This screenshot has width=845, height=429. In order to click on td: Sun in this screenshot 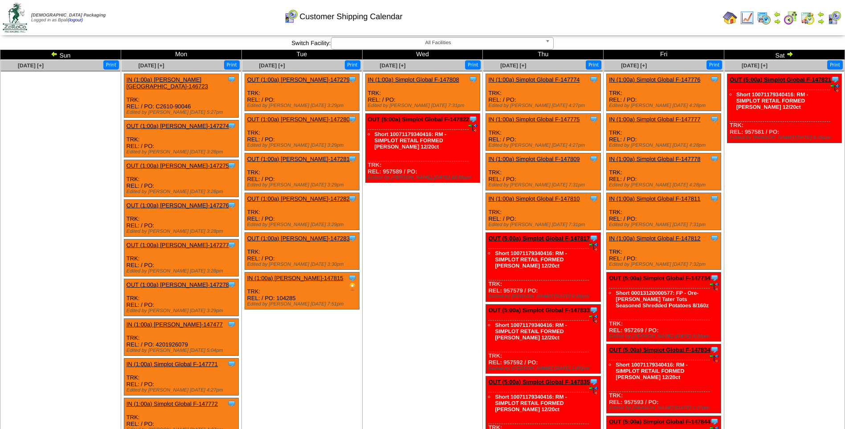, I will do `click(61, 55)`.